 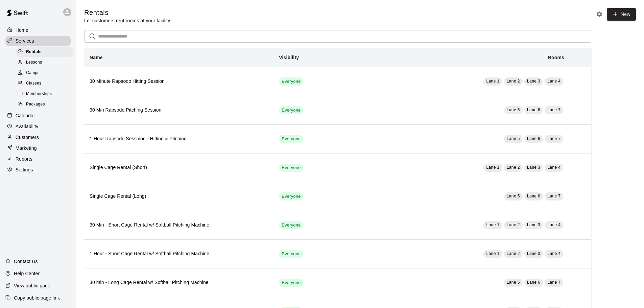 I want to click on a: New, so click(x=622, y=14).